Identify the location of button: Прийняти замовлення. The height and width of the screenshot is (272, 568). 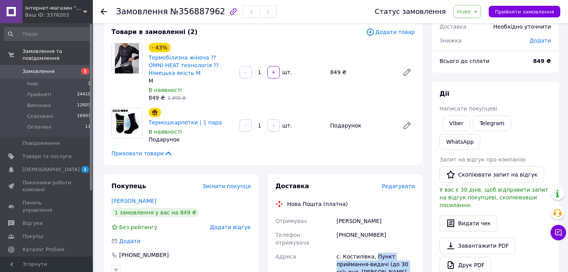
(524, 12).